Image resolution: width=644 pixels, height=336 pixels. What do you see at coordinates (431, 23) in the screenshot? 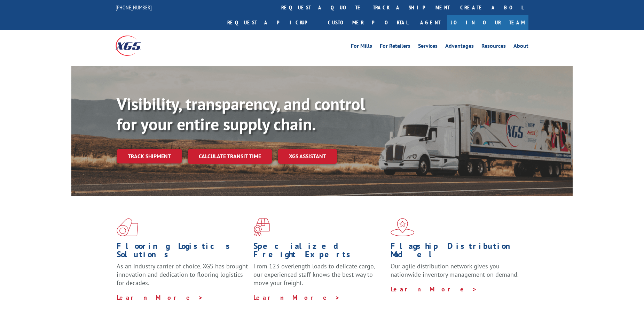
I see `a: Agent` at bounding box center [431, 23].